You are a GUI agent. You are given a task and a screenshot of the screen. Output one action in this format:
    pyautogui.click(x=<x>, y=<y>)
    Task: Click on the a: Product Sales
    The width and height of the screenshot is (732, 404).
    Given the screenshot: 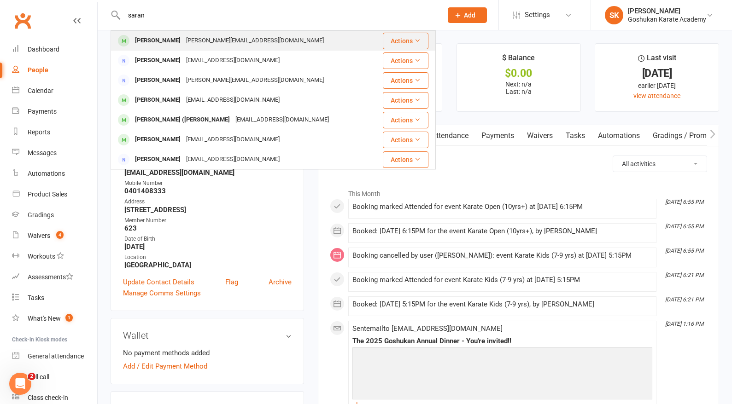 What is the action you would take?
    pyautogui.click(x=54, y=194)
    